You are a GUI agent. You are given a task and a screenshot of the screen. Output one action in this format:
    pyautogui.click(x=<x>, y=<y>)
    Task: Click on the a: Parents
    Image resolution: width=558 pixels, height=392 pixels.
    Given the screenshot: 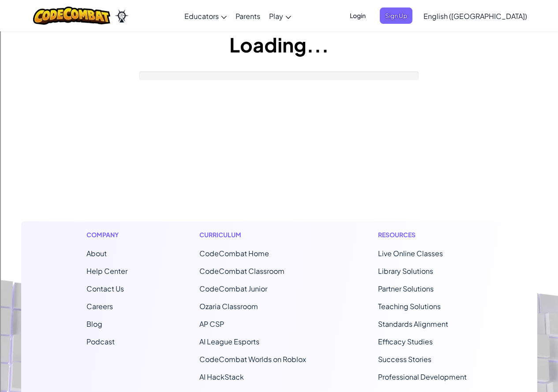 What is the action you would take?
    pyautogui.click(x=248, y=16)
    